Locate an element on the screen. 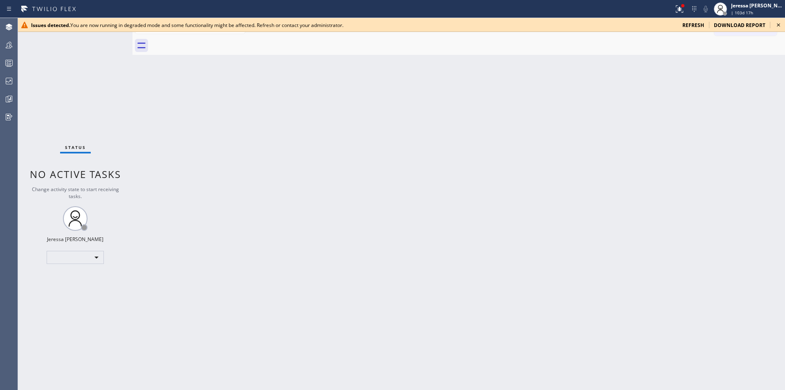  span: | 103d 17h is located at coordinates (743, 13).